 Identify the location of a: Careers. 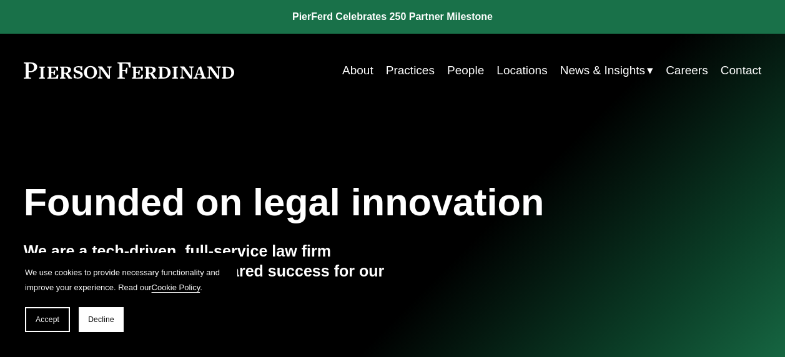
(687, 71).